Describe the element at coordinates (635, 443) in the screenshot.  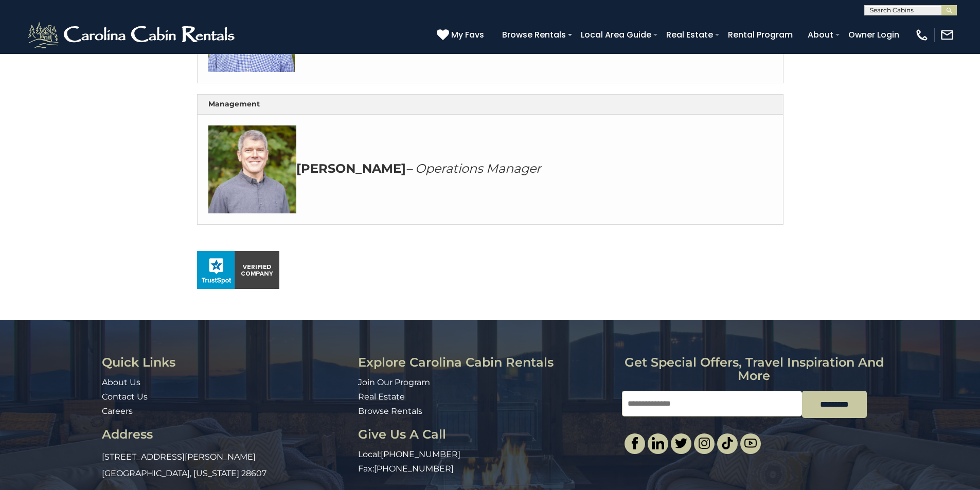
I see `img: facebook-single.svg` at that location.